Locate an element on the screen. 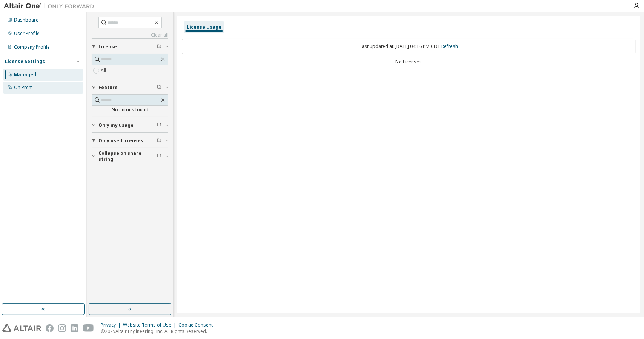 Image resolution: width=644 pixels, height=339 pixels. img: altair_logo.svg is located at coordinates (21, 328).